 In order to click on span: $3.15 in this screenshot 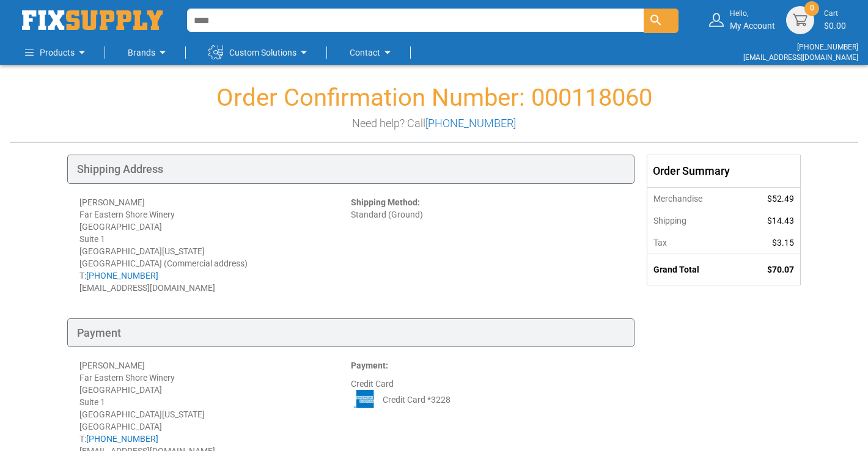, I will do `click(783, 243)`.